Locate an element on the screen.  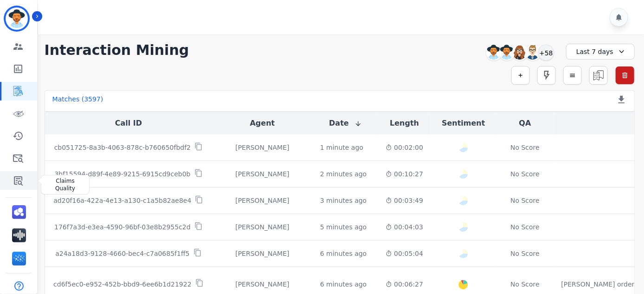
button: Sentiment is located at coordinates (463, 123).